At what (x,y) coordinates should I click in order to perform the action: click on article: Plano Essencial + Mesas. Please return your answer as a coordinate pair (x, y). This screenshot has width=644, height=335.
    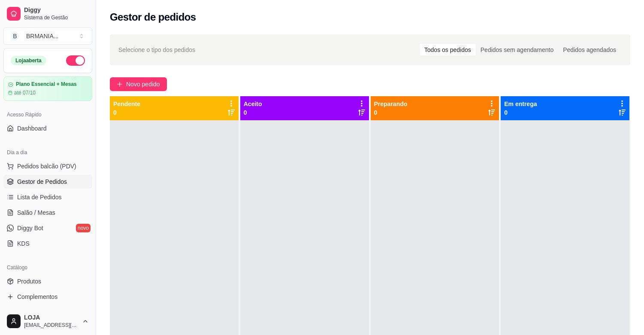
    Looking at the image, I should click on (47, 84).